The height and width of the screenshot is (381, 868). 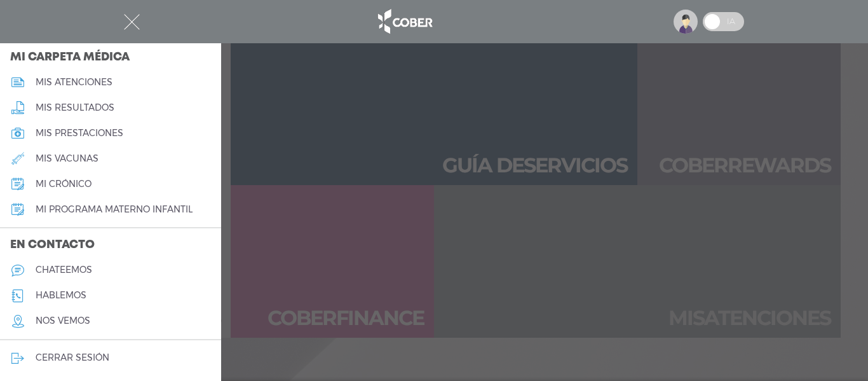 What do you see at coordinates (64, 184) in the screenshot?
I see `h5: mi crónico` at bounding box center [64, 184].